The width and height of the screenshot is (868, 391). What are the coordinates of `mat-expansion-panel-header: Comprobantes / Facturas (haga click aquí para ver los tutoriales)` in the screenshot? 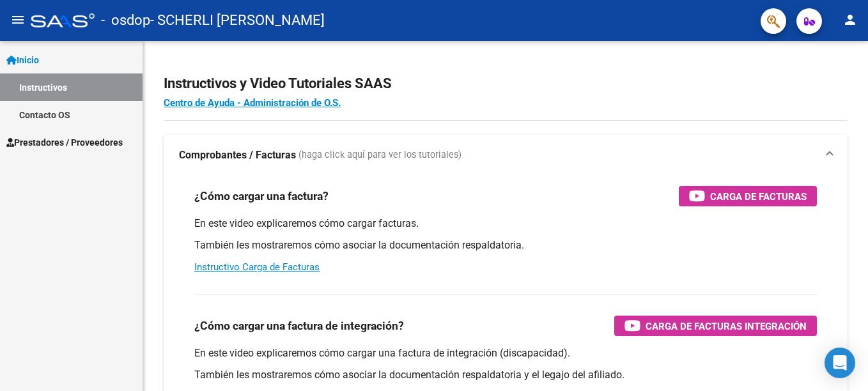 It's located at (506, 156).